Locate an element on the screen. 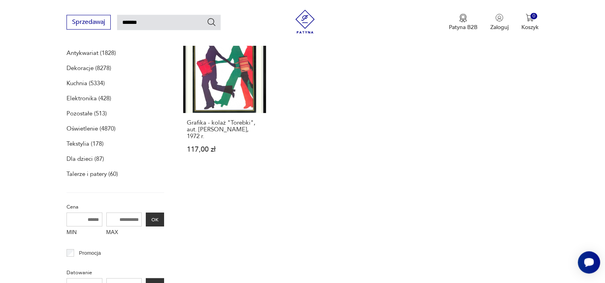 The width and height of the screenshot is (605, 283). button: OK is located at coordinates (155, 219).